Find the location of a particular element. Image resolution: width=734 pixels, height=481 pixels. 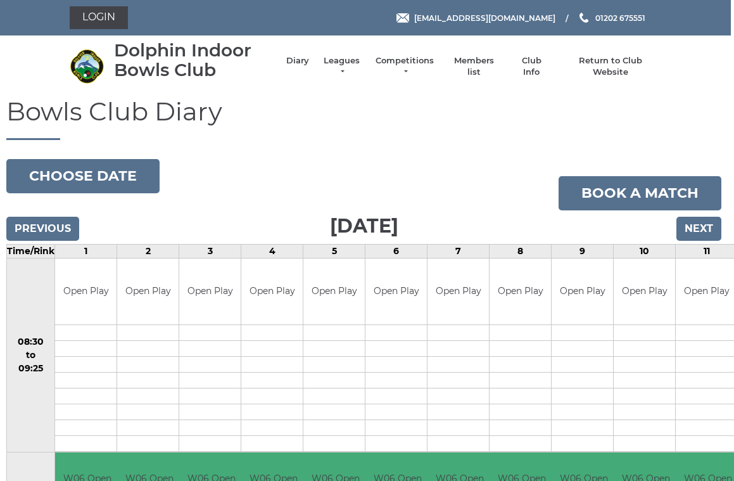

input: Next is located at coordinates (699, 229).